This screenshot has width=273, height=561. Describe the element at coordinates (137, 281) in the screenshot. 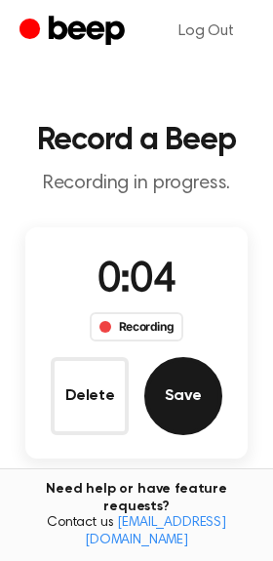

I see `span: 0:04` at that location.